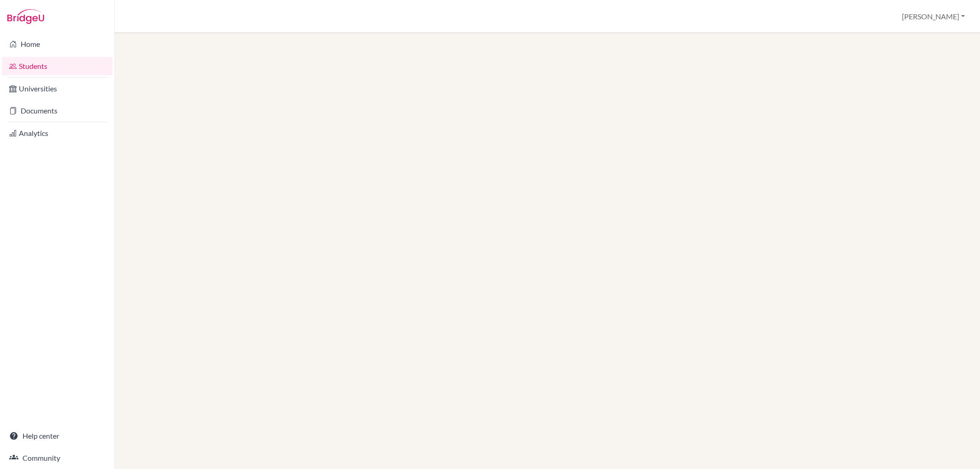  What do you see at coordinates (57, 89) in the screenshot?
I see `a: Universities` at bounding box center [57, 89].